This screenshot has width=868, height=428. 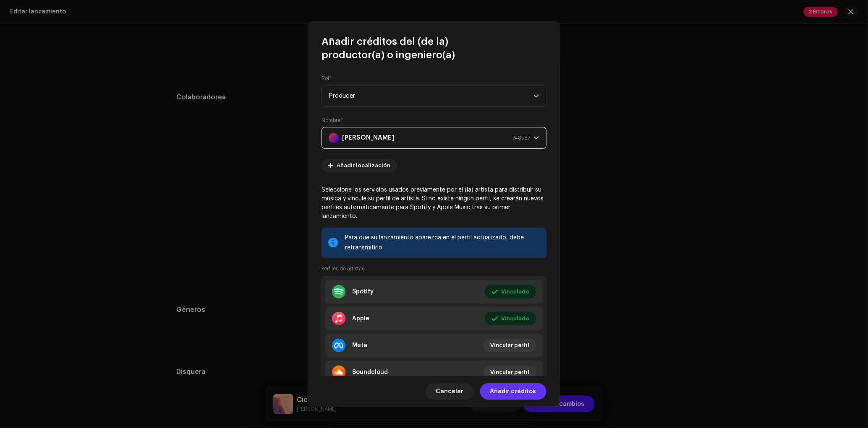 I want to click on span: Producer, so click(x=431, y=96).